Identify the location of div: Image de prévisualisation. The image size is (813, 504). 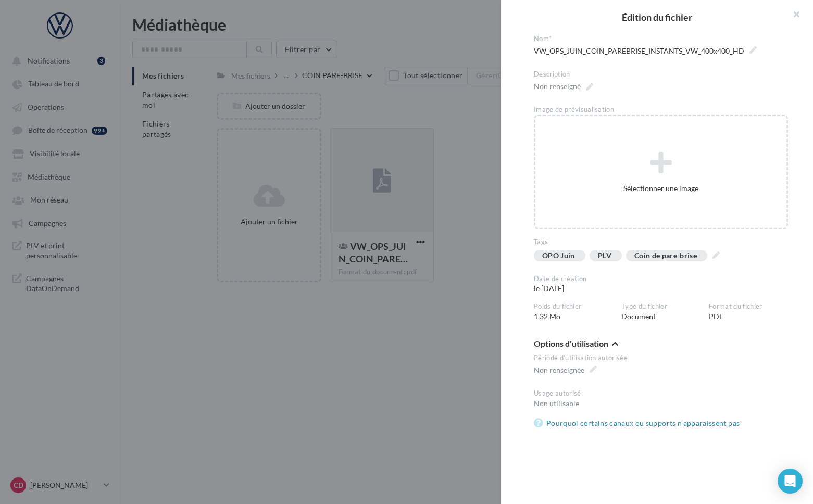
(661, 110).